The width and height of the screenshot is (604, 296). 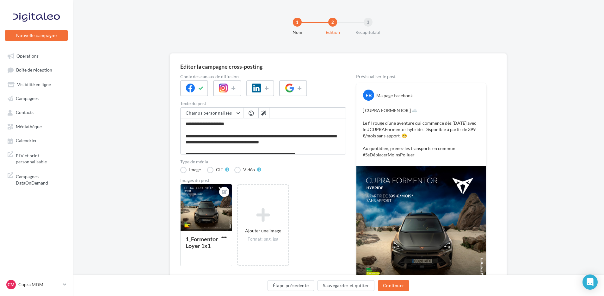 I want to click on a: Calendrier, so click(x=36, y=140).